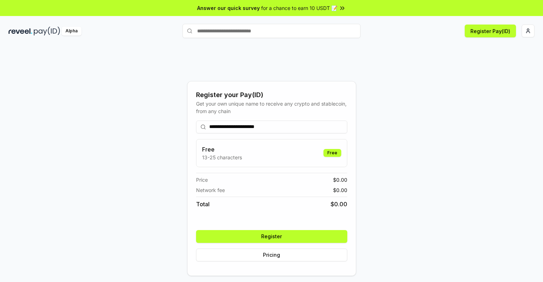 This screenshot has height=282, width=543. Describe the element at coordinates (203, 204) in the screenshot. I see `span: Total` at that location.